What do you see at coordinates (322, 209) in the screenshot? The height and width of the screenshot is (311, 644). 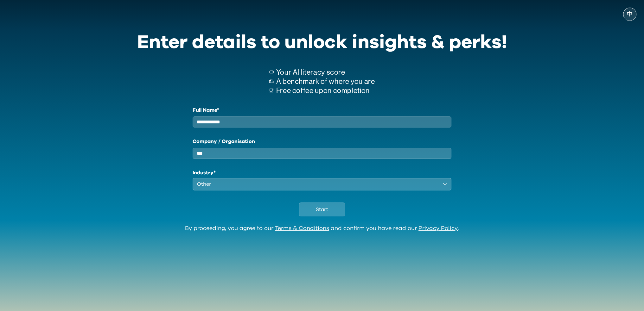 I see `span: Start` at bounding box center [322, 209].